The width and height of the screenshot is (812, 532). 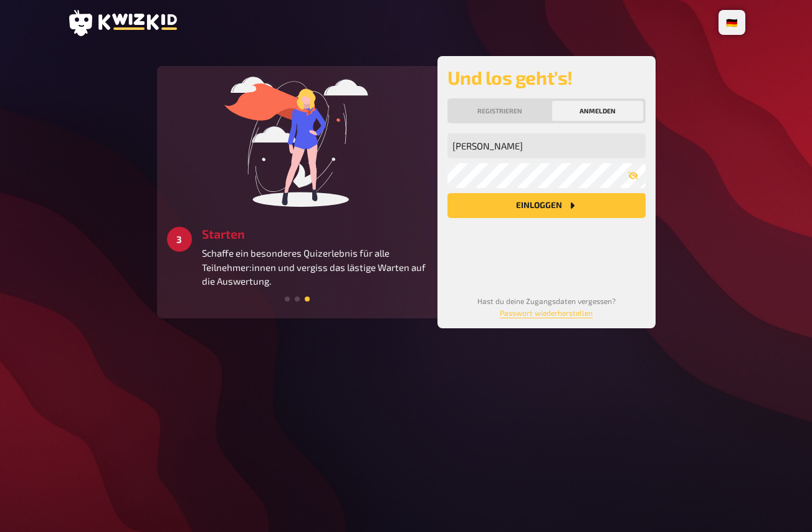 What do you see at coordinates (547, 146) in the screenshot?
I see `input: Meine Emailadresse` at bounding box center [547, 146].